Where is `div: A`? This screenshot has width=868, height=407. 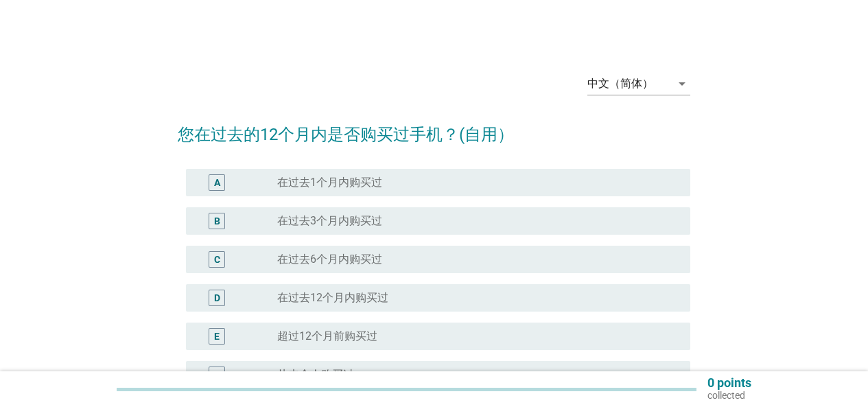 div: A is located at coordinates (217, 182).